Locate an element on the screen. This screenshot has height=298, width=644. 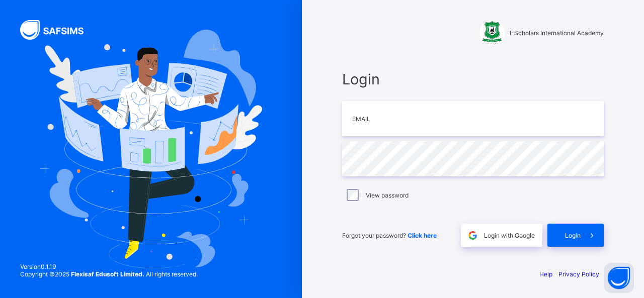
span: I-Scholars International Academy is located at coordinates (556, 33).